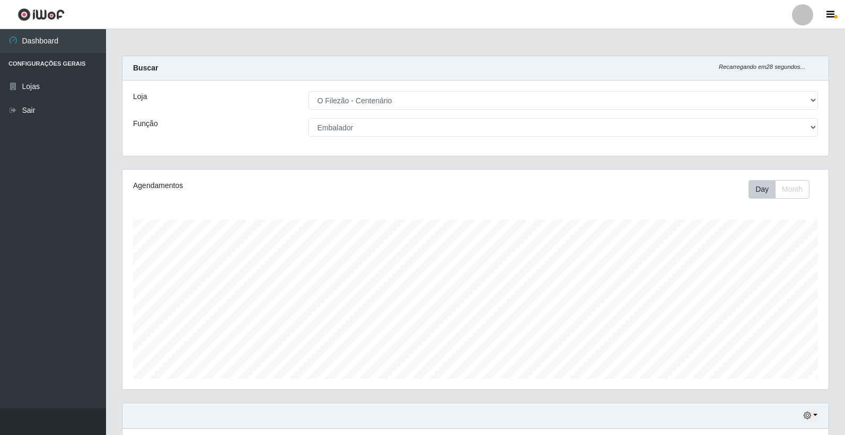 This screenshot has width=845, height=435. I want to click on label: Função, so click(145, 123).